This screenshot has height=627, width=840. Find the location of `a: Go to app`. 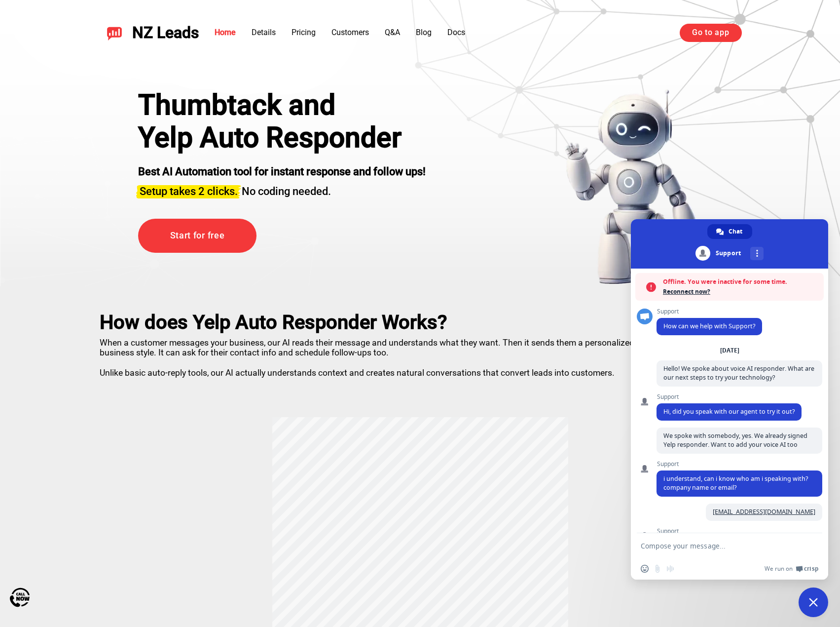

a: Go to app is located at coordinates (710, 32).